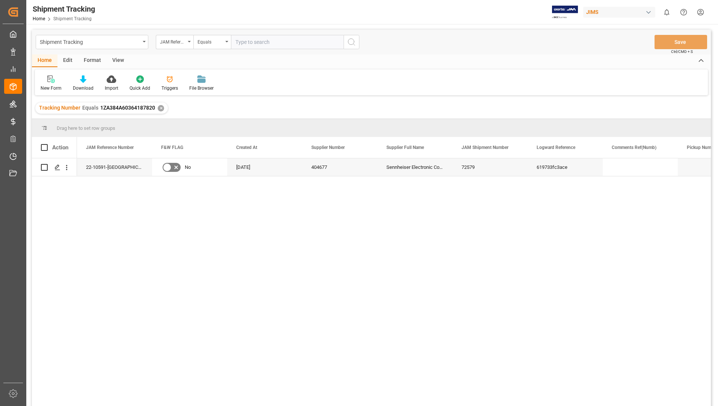  What do you see at coordinates (128, 108) in the screenshot?
I see `span: 1ZA384A60364187820` at bounding box center [128, 108].